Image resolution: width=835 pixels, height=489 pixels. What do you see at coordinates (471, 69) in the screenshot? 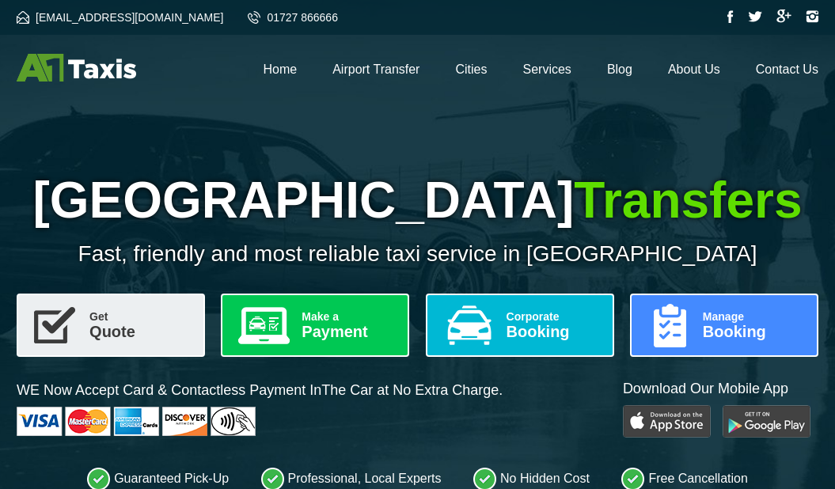
I see `a: Cities` at bounding box center [471, 69].